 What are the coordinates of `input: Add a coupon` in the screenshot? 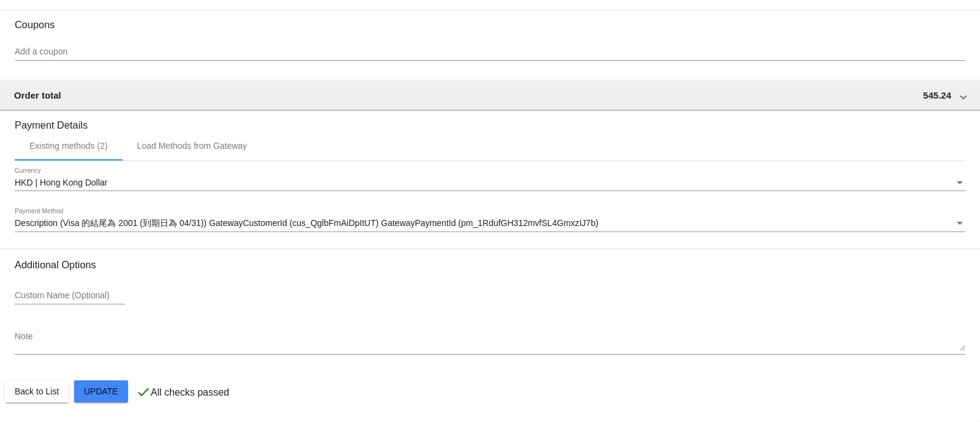 It's located at (490, 52).